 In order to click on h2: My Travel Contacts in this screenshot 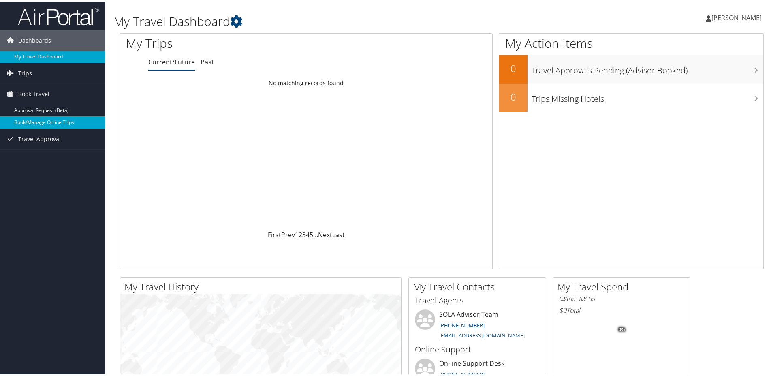, I will do `click(479, 285)`.